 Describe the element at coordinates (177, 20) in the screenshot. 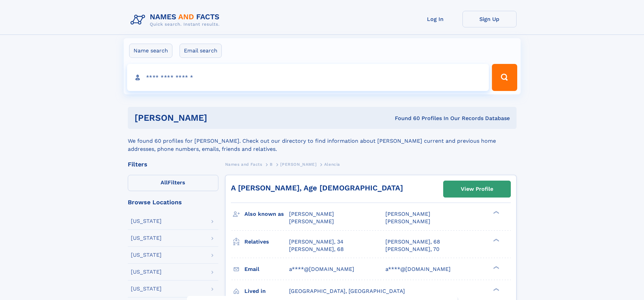

I see `img: Logo Names and Facts` at that location.